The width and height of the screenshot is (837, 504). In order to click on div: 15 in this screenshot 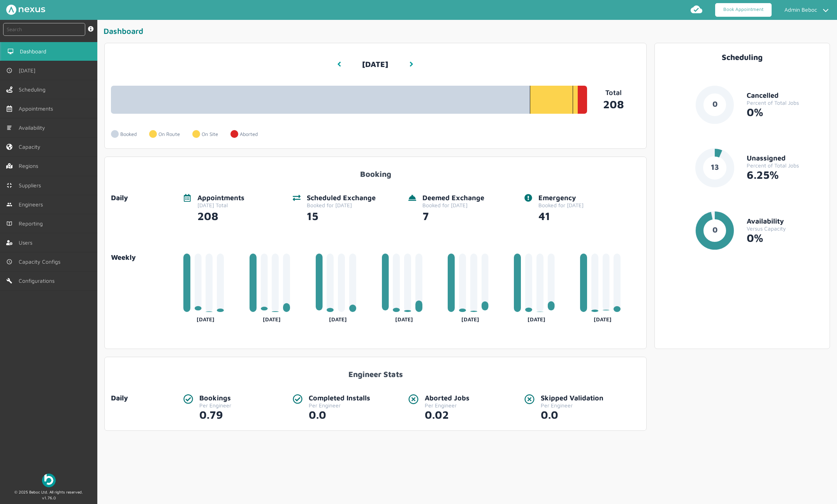, I will do `click(341, 215)`.